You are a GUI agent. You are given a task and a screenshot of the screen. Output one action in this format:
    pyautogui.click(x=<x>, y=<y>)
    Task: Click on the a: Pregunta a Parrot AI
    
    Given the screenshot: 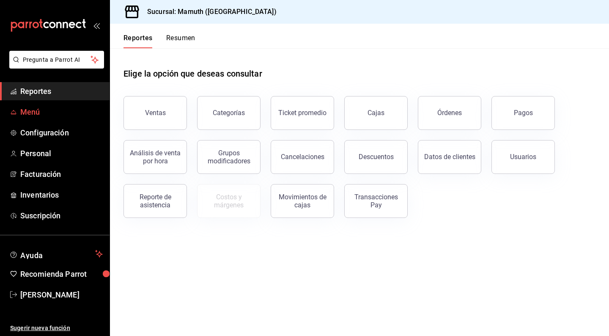 What is the action you would take?
    pyautogui.click(x=55, y=66)
    